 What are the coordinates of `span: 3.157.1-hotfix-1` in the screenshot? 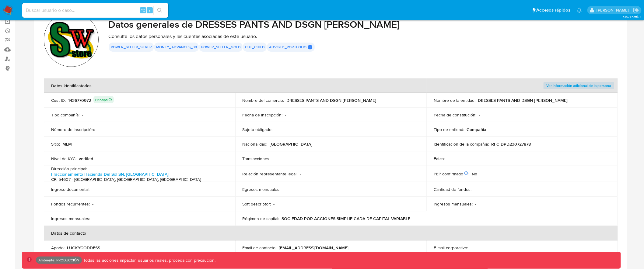 It's located at (632, 17).